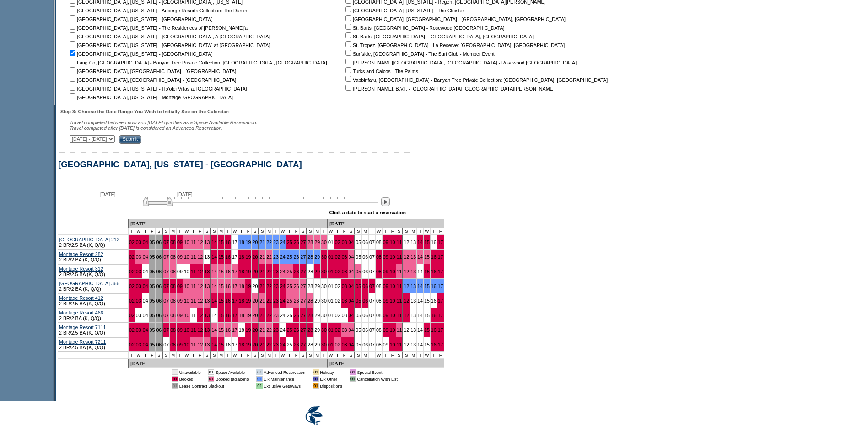 The height and width of the screenshot is (426, 868). I want to click on a: 12, so click(200, 330).